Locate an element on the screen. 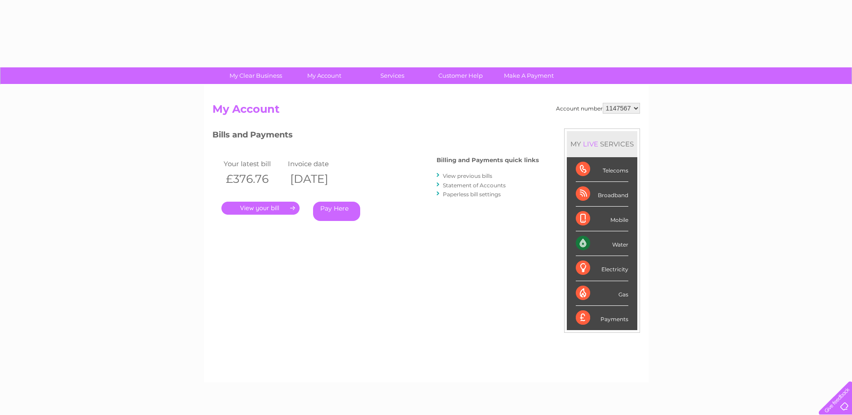 Image resolution: width=852 pixels, height=415 pixels. td: Your latest bill is located at coordinates (254, 164).